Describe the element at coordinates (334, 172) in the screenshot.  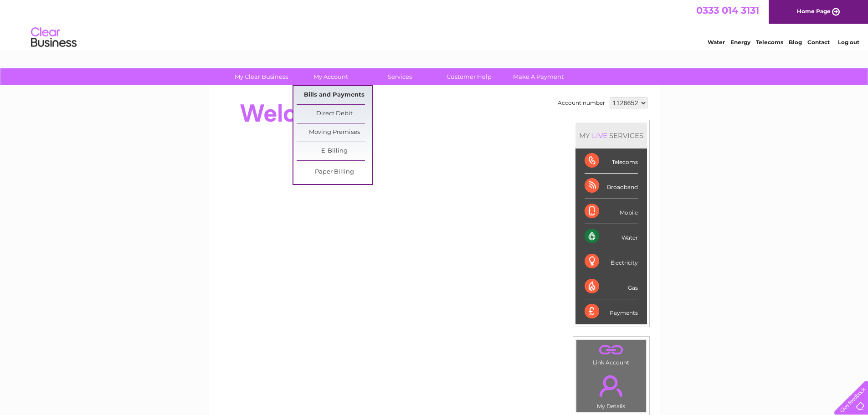
I see `a: Paper Billing` at that location.